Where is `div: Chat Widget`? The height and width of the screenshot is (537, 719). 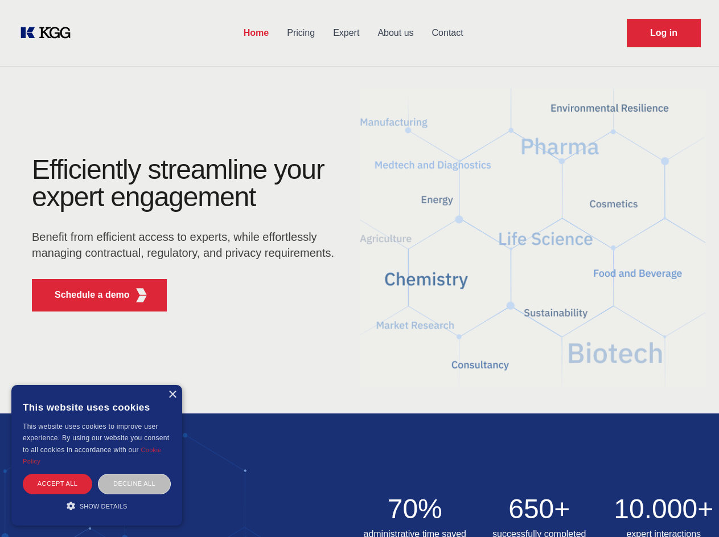 div: Chat Widget is located at coordinates (690, 509).